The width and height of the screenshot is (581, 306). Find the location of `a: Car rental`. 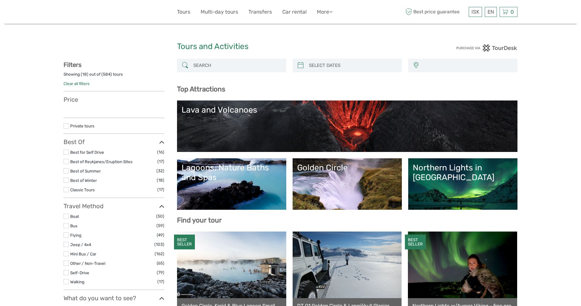

a: Car rental is located at coordinates (295, 12).